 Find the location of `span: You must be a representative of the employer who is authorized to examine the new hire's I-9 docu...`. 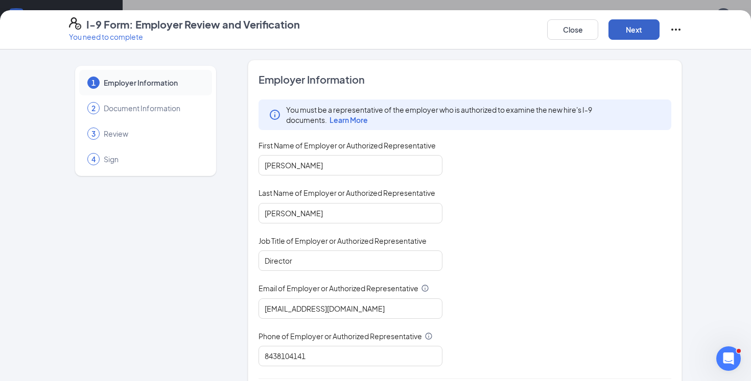

span: You must be a representative of the employer who is authorized to examine the new hire's I-9 docu... is located at coordinates (473, 115).